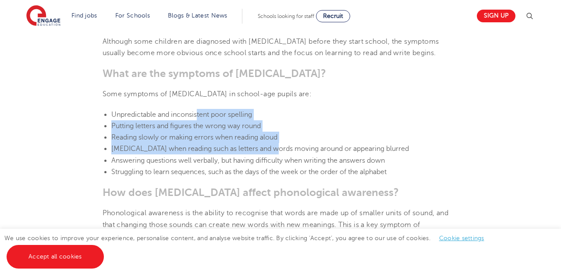 This screenshot has width=561, height=276. I want to click on span: Unpredictable and inconsistent poor spelling, so click(181, 115).